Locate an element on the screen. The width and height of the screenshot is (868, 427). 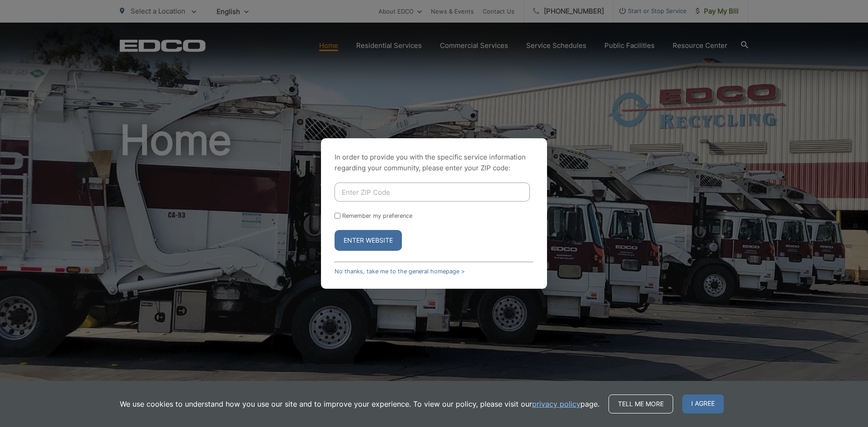
p: In order to provide you with the specific service information regarding your community, please en... is located at coordinates (434, 163).